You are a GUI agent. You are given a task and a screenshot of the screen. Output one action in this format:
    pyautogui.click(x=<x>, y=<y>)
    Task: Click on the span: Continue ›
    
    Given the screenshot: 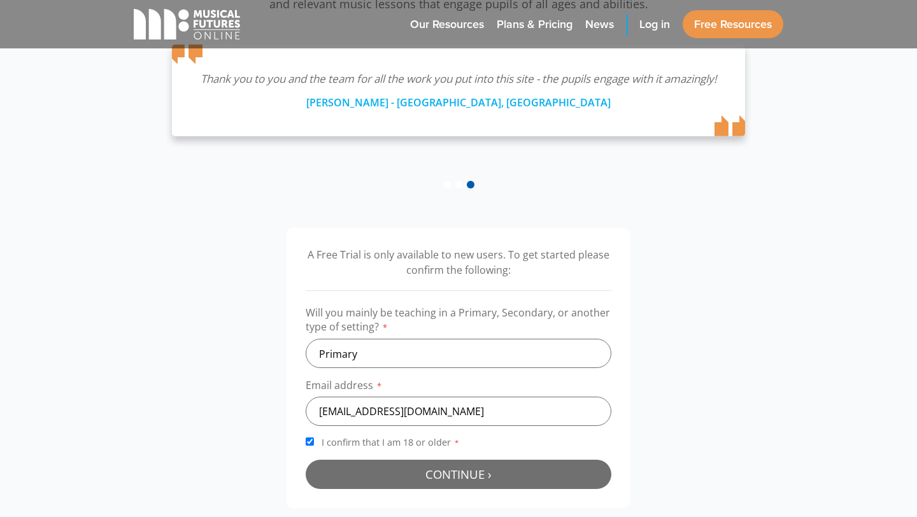 What is the action you would take?
    pyautogui.click(x=458, y=474)
    